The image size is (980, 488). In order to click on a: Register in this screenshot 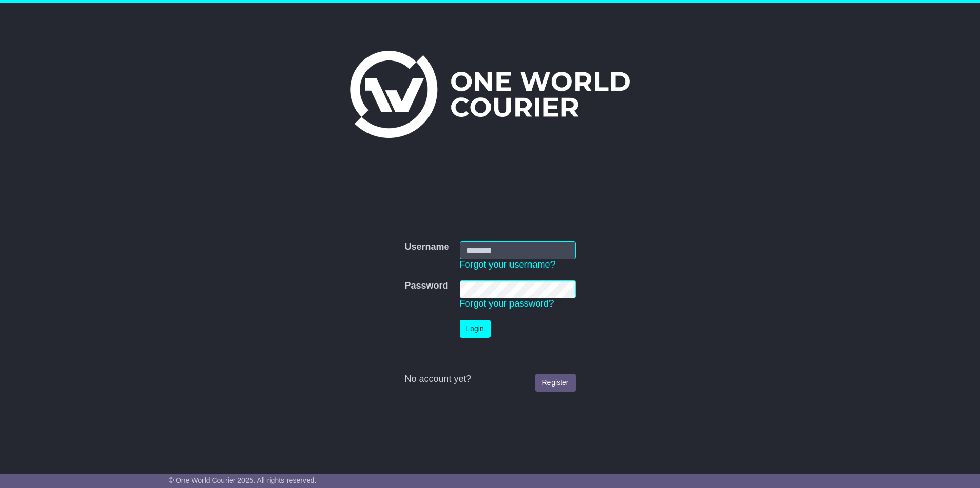, I will do `click(556, 382)`.